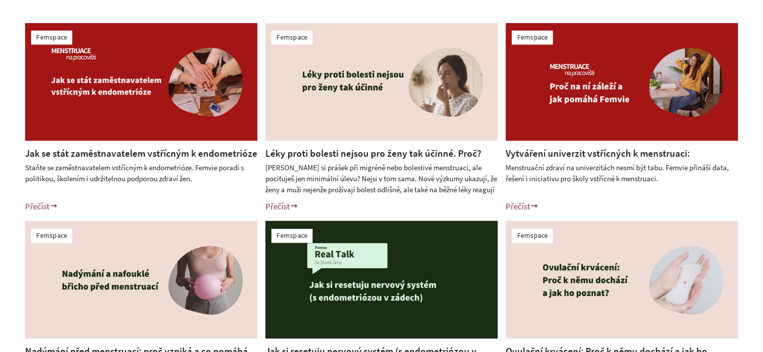  I want to click on a: Jak si resetuju nervový systém (s endometriózou v zádech), so click(381, 280).